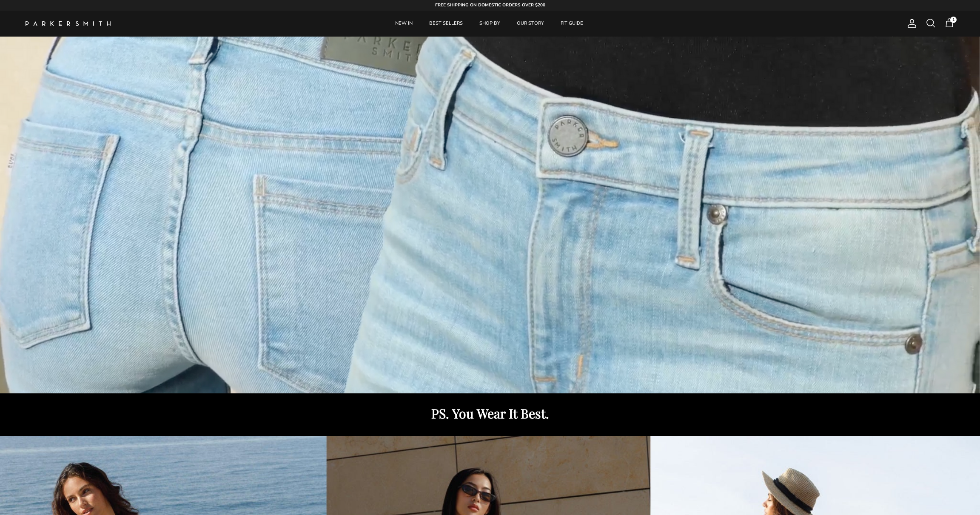 Image resolution: width=980 pixels, height=515 pixels. I want to click on a: OUR STORY, so click(530, 24).